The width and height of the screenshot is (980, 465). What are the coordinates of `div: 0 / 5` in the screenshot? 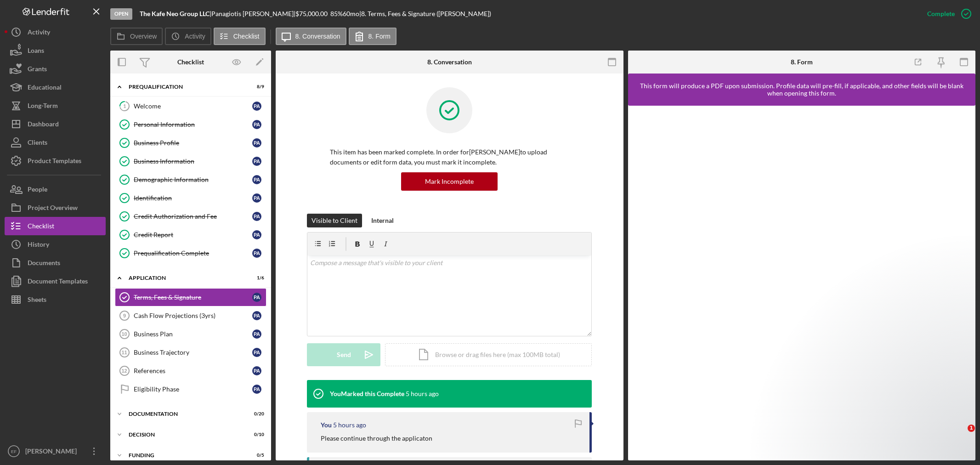 It's located at (256, 455).